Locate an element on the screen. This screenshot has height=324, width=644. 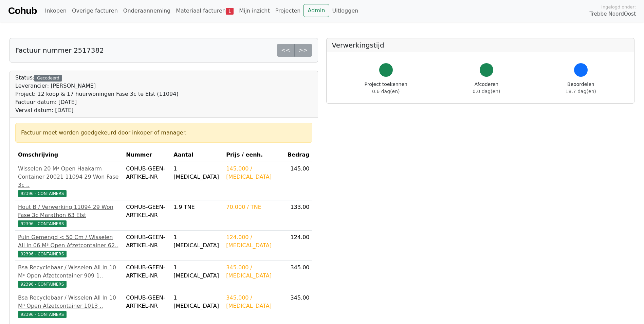
div: 70.000 / TNE is located at coordinates (254, 207).